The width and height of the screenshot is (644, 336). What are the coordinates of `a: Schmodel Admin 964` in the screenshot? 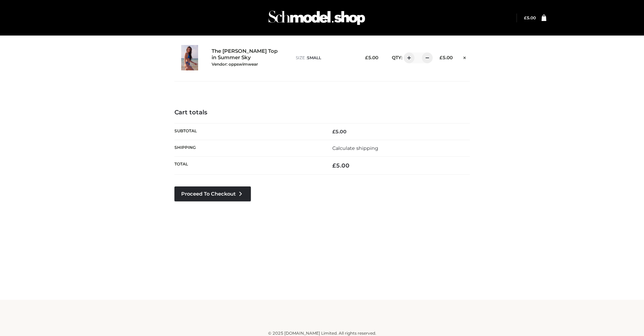 It's located at (317, 18).